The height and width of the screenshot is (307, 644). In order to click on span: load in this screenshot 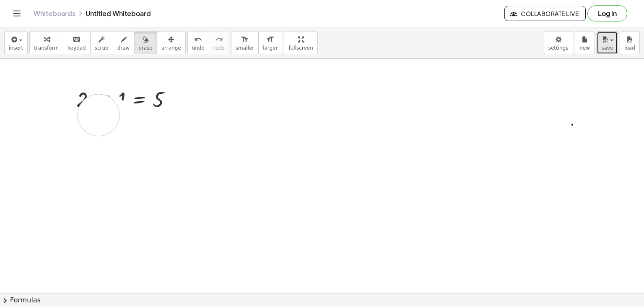, I will do `click(630, 48)`.